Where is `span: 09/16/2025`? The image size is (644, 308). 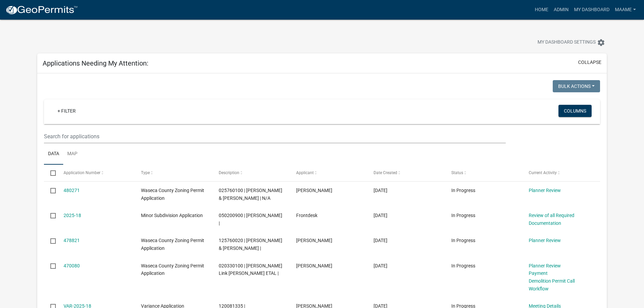 span: 09/16/2025 is located at coordinates (381, 215).